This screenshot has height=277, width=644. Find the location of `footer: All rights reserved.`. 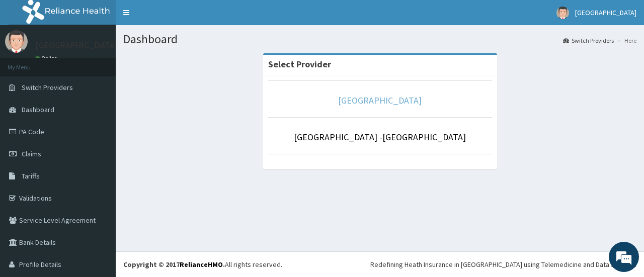

footer: All rights reserved. is located at coordinates (380, 264).